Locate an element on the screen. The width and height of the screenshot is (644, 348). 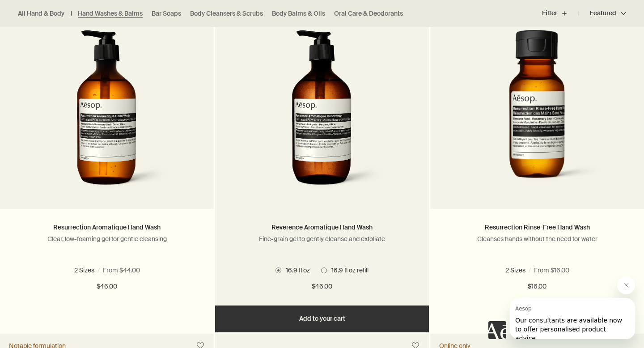
a: Body Balms & Oils is located at coordinates (298, 13).